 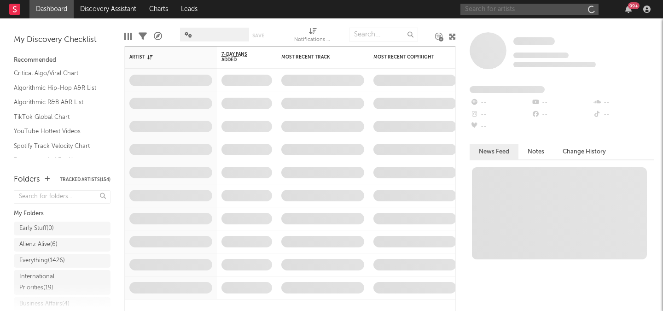 I want to click on a: Alienz Alive(6), so click(x=62, y=244).